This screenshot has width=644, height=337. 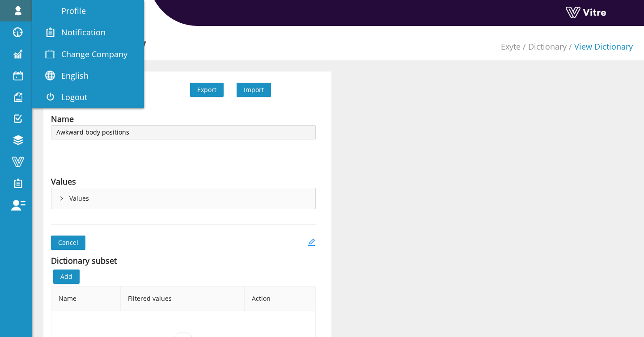 What do you see at coordinates (84, 261) in the screenshot?
I see `div: Dictionary subset` at bounding box center [84, 261].